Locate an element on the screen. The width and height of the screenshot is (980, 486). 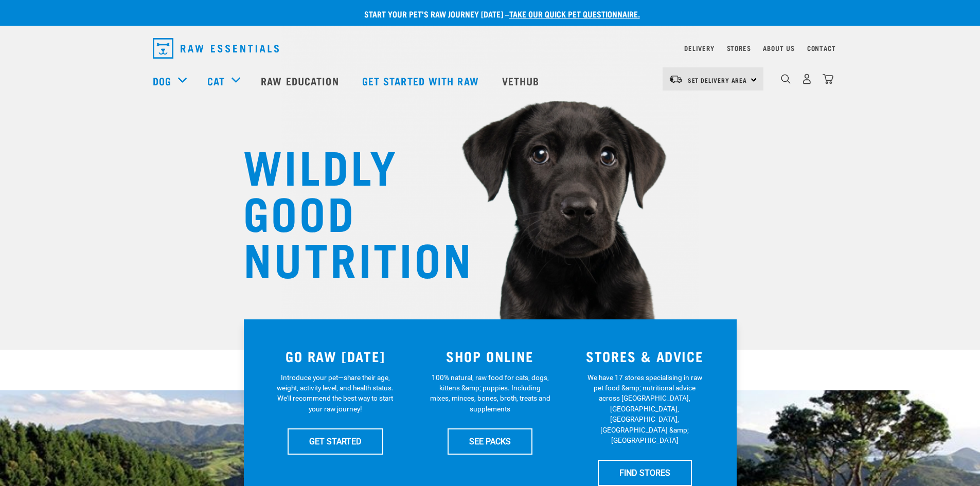
a: SEE PACKS is located at coordinates (490, 441).